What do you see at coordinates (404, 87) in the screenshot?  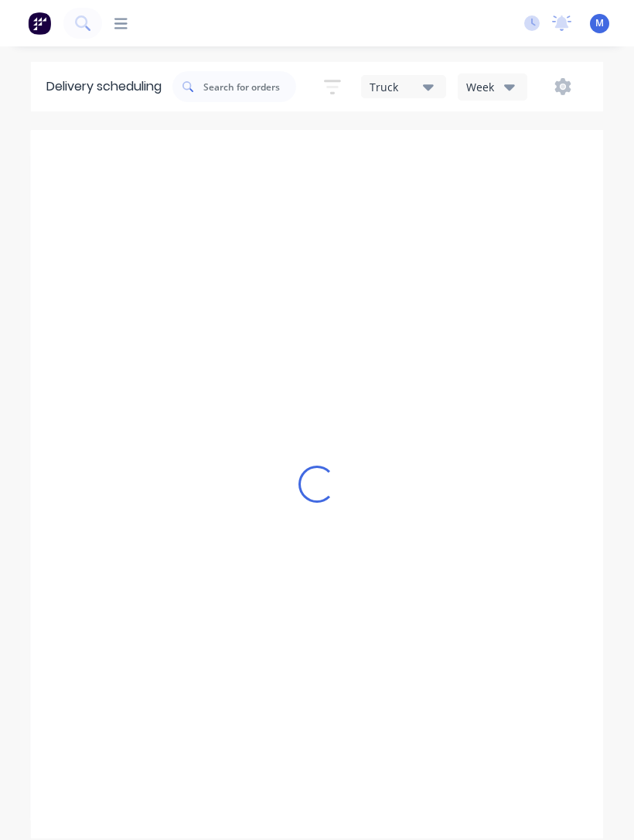 I see `button: Truck` at bounding box center [404, 87].